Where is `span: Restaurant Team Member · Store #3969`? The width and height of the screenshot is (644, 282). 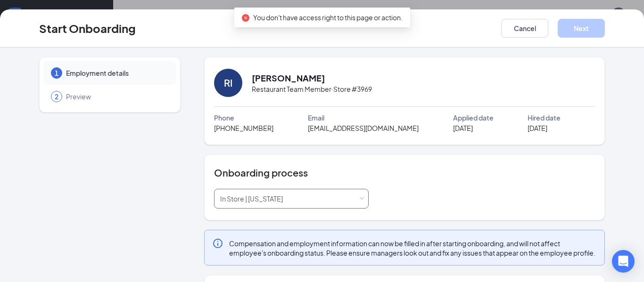 span: Restaurant Team Member · Store #3969 is located at coordinates (312, 89).